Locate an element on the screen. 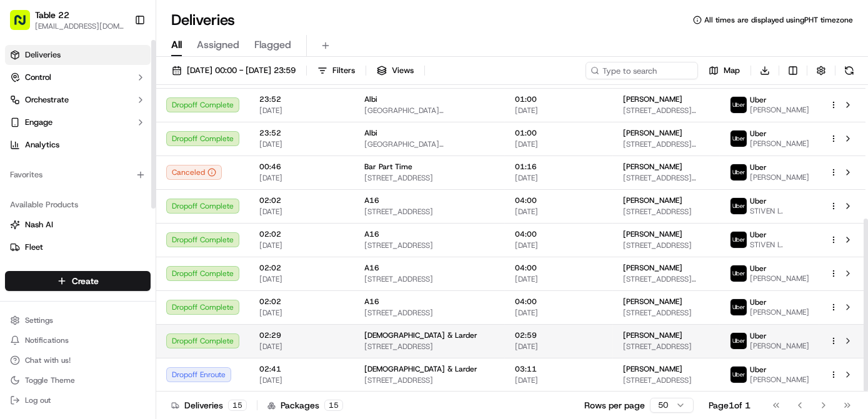  span: 03:11 is located at coordinates (558, 369).